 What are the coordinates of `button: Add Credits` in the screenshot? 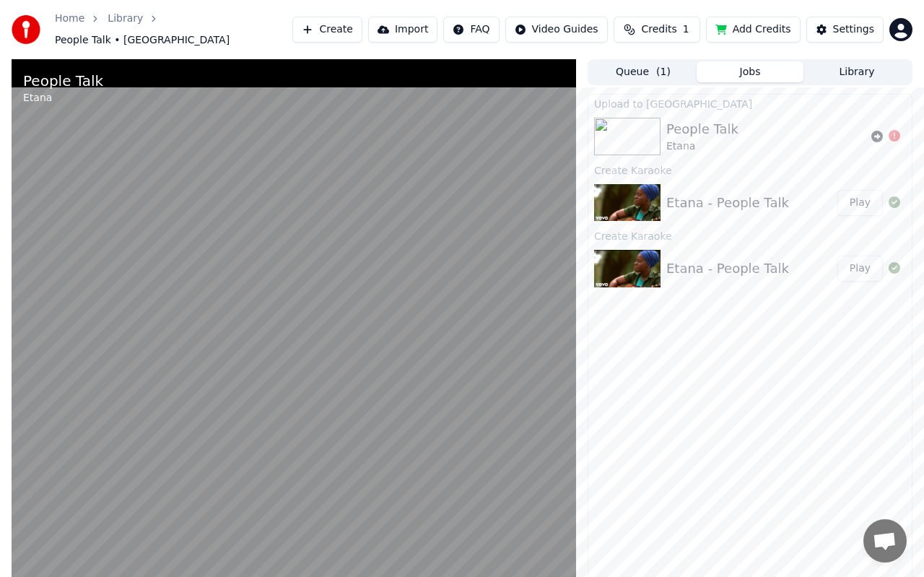 It's located at (753, 30).